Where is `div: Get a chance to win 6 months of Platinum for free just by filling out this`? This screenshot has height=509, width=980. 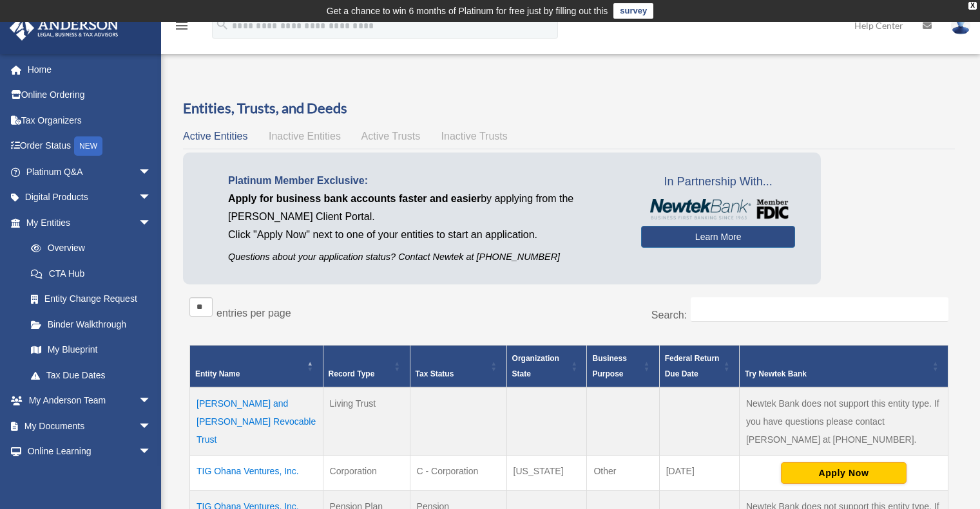
div: Get a chance to win 6 months of Platinum for free just by filling out this is located at coordinates (467, 11).